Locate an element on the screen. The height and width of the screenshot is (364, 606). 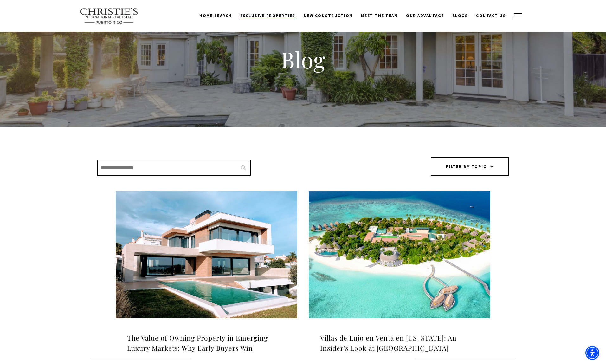
button: button is located at coordinates (518, 16).